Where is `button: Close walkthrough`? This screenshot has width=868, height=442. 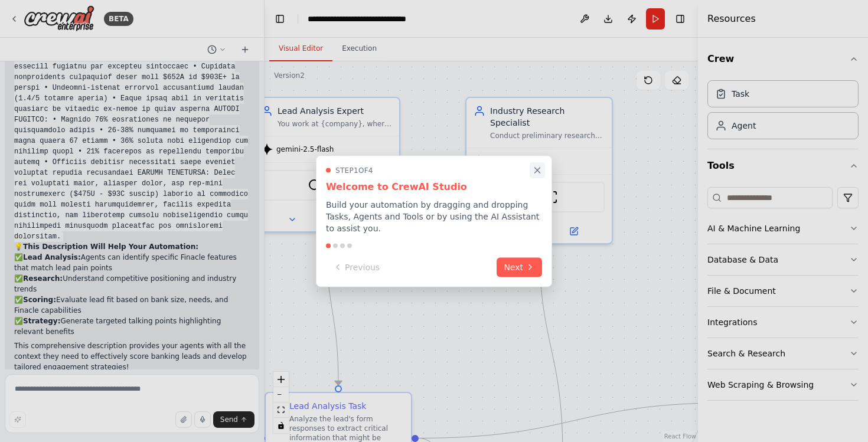
button: Close walkthrough is located at coordinates (537, 170).